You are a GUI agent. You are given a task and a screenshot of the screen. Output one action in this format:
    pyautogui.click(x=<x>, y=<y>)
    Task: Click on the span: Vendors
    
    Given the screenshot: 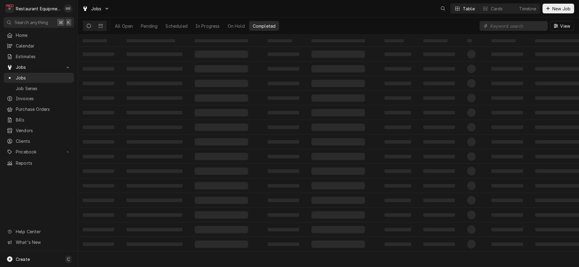 What is the action you would take?
    pyautogui.click(x=43, y=130)
    